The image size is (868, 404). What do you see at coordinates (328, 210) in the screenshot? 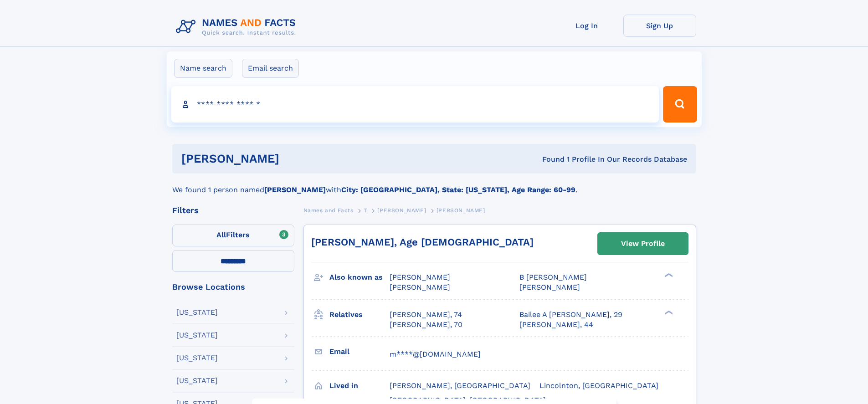
I see `a: Names and Facts` at bounding box center [328, 210].